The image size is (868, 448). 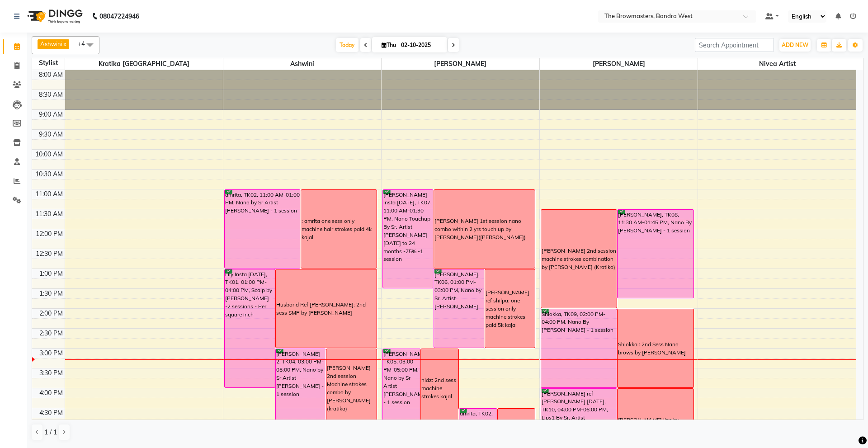 What do you see at coordinates (51, 413) in the screenshot?
I see `div: 4:30 PM` at bounding box center [51, 413].